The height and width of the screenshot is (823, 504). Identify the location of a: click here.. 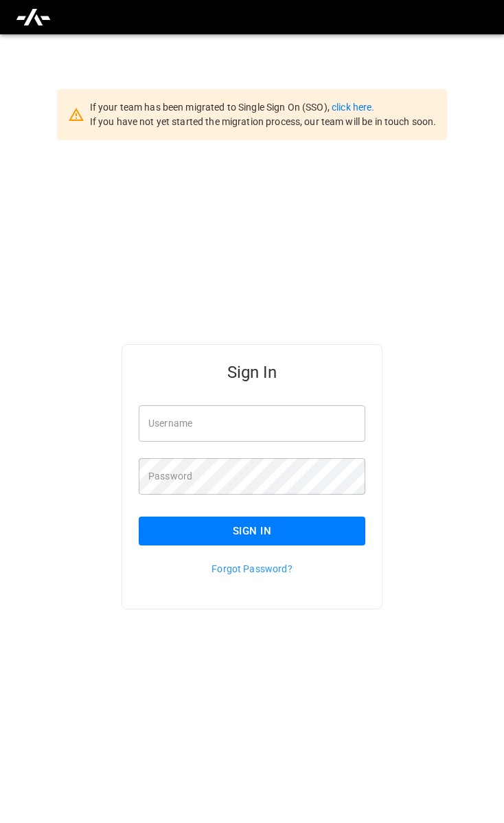
(353, 107).